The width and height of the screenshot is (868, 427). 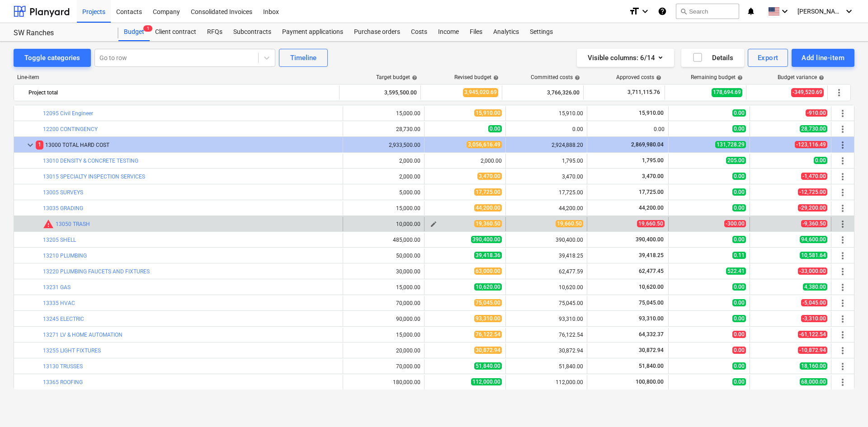 I want to click on button: Details, so click(x=713, y=58).